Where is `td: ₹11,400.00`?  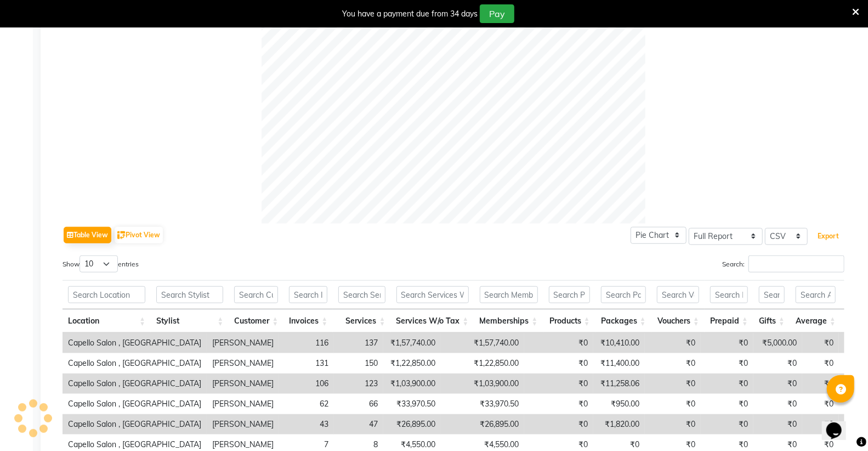 td: ₹11,400.00 is located at coordinates (619, 363).